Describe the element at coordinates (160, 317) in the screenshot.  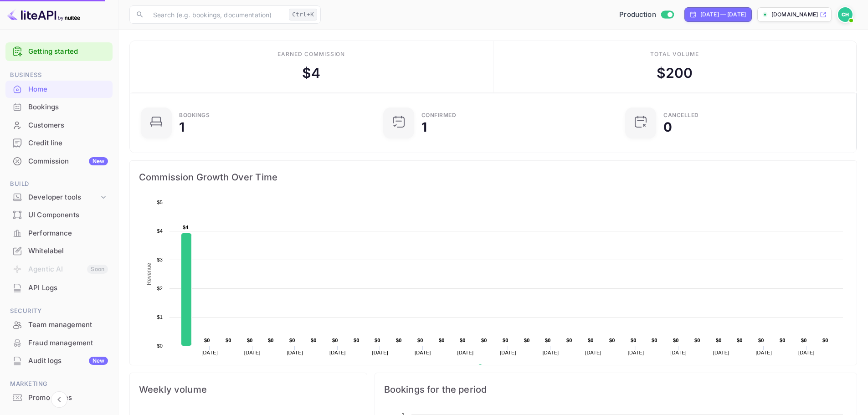
I see `text: $1` at that location.